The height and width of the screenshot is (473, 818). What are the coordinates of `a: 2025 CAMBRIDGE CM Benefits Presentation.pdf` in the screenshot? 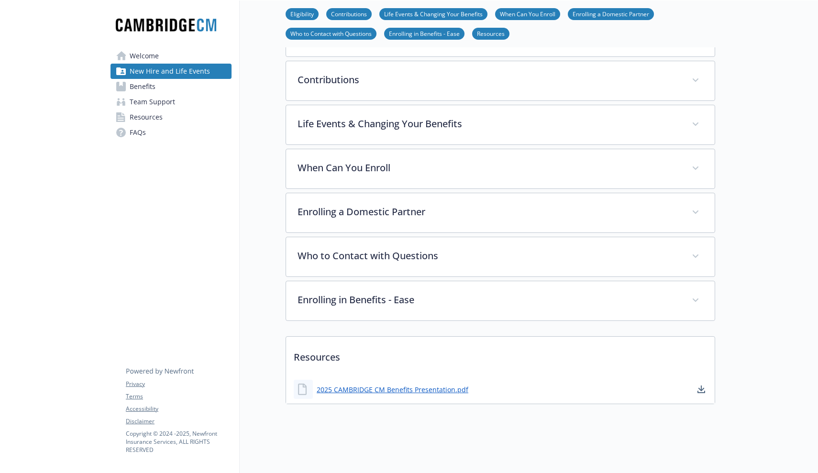 It's located at (392, 390).